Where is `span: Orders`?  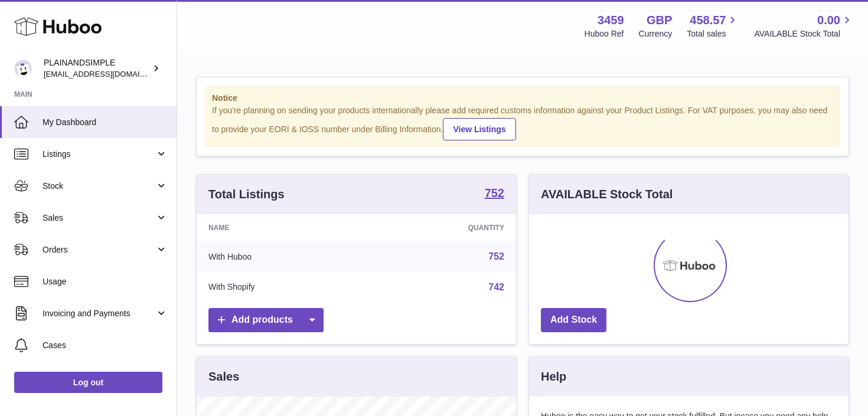 span: Orders is located at coordinates (99, 249).